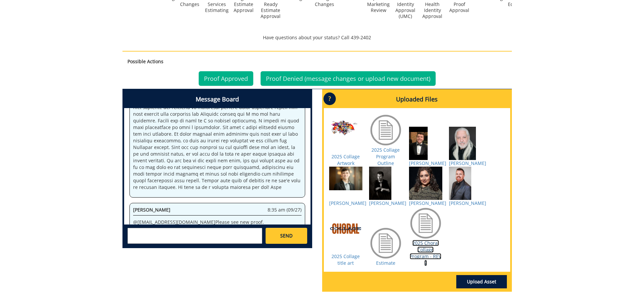  I want to click on h4: Message Board, so click(217, 99).